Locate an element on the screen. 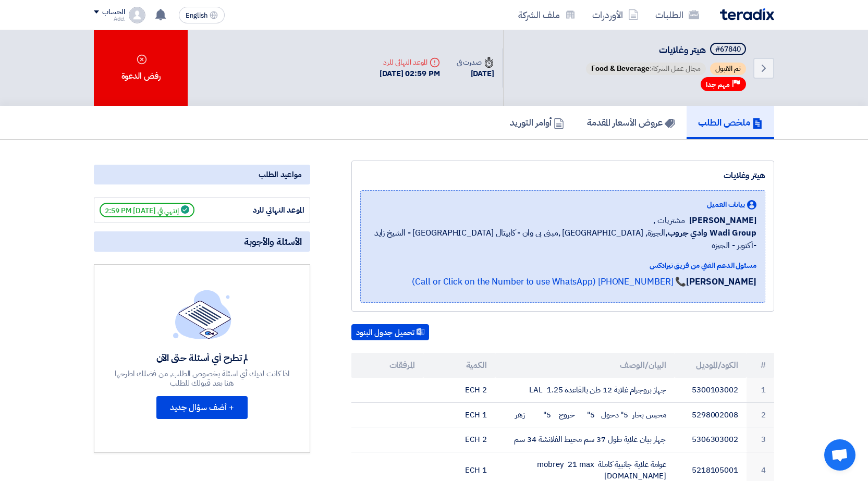 The width and height of the screenshot is (868, 481). th: المرفقات is located at coordinates (387, 366).